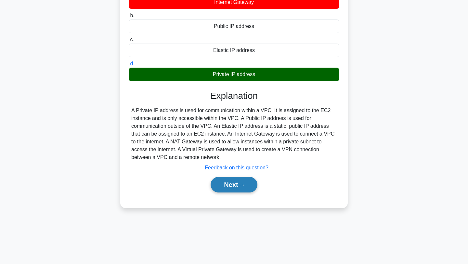  I want to click on u: Feedback on this question?, so click(237, 167).